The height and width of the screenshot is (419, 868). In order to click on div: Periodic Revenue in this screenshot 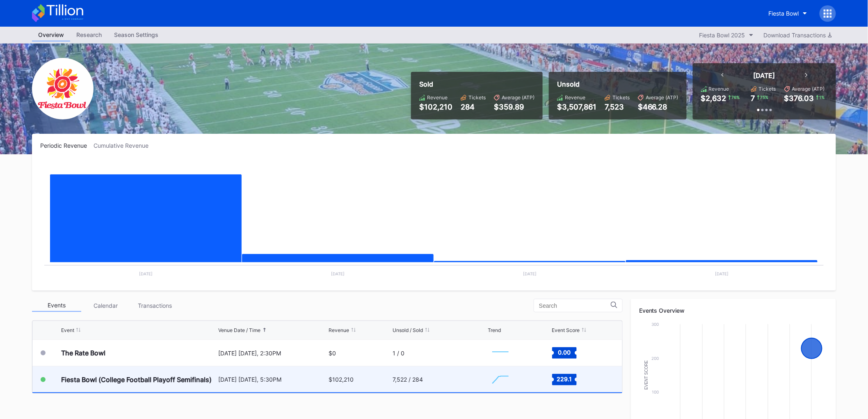, I will do `click(67, 145)`.